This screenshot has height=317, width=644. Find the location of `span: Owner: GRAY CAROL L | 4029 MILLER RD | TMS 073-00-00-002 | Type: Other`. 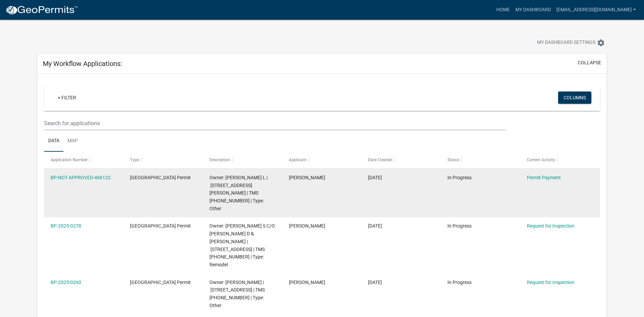

span: Owner: GRAY CAROL L | 4029 MILLER RD | TMS 073-00-00-002 | Type: Other is located at coordinates (238, 193).